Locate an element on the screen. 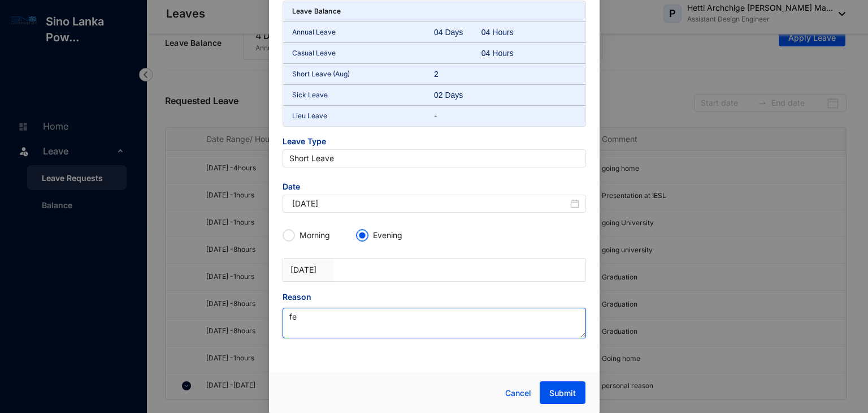 The height and width of the screenshot is (413, 868). span: Cancel is located at coordinates (518, 393).